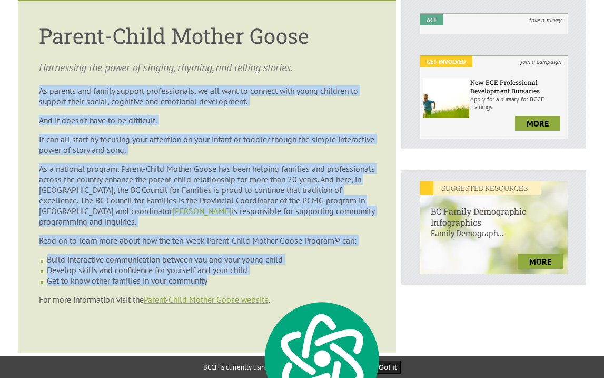  Describe the element at coordinates (207, 299) in the screenshot. I see `p: For more information visit the .` at that location.